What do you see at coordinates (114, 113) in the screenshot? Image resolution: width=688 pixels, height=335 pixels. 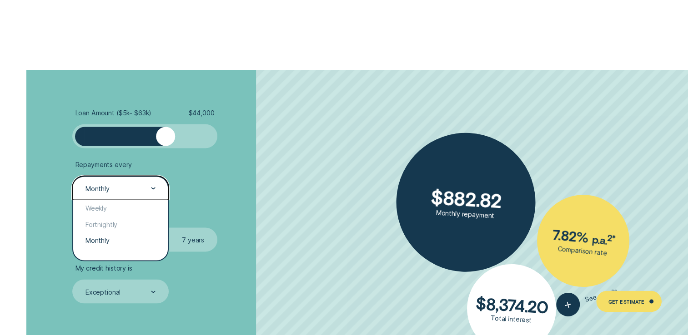 I see `span: Loan Amount ( $5k - $63k )` at bounding box center [114, 113].